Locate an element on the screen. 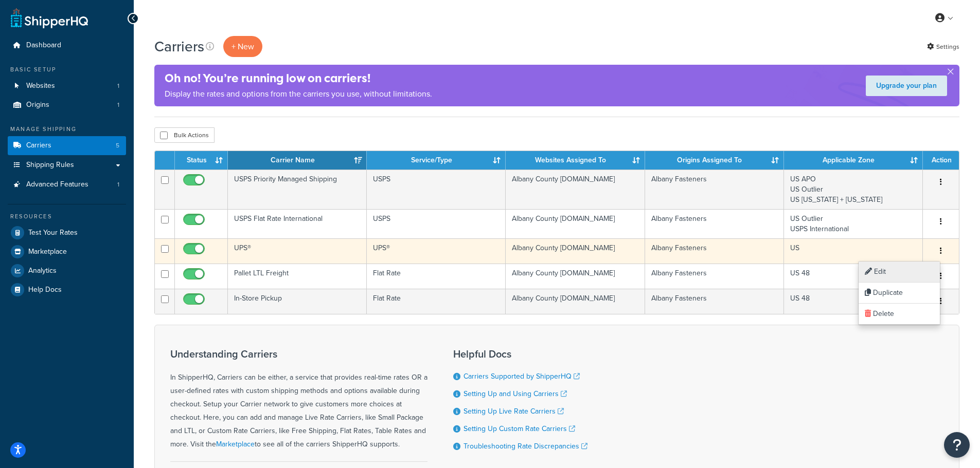  button: Bulk Actions is located at coordinates (184, 135).